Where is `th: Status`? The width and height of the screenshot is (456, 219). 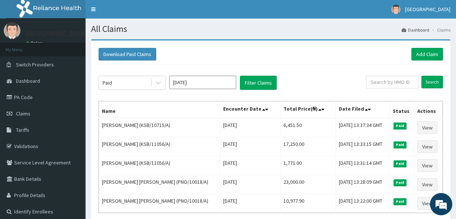 th: Status is located at coordinates (401, 110).